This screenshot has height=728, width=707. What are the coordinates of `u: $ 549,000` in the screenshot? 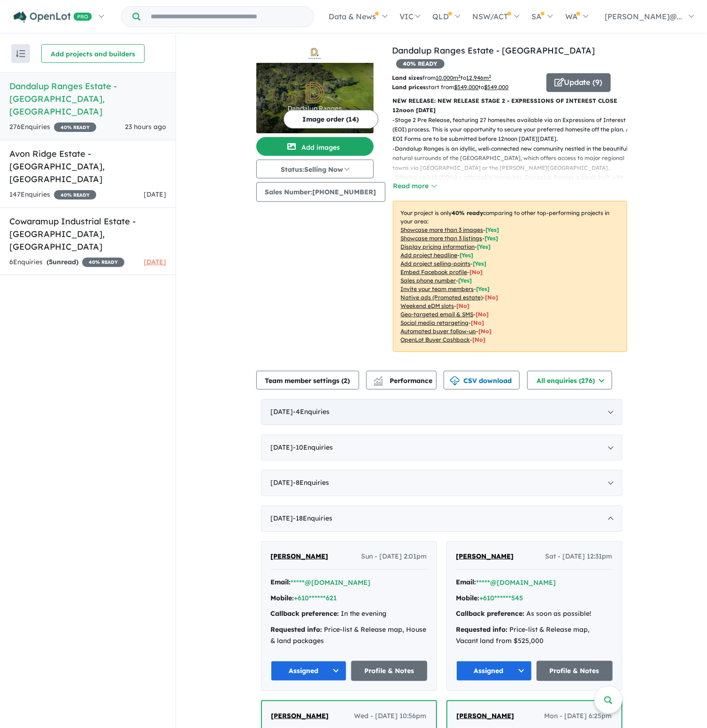 It's located at (467, 87).